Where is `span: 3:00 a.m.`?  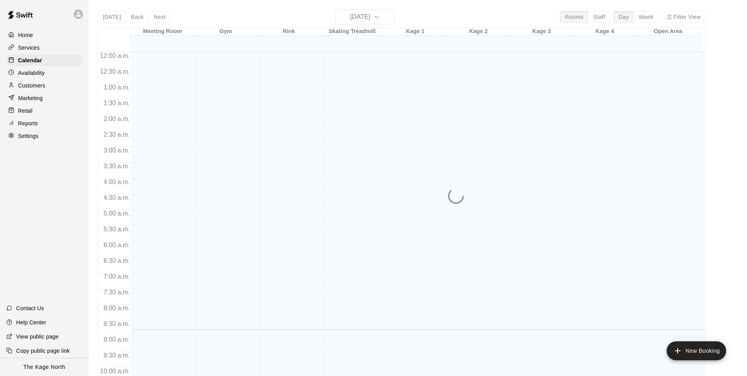 span: 3:00 a.m. is located at coordinates (117, 150).